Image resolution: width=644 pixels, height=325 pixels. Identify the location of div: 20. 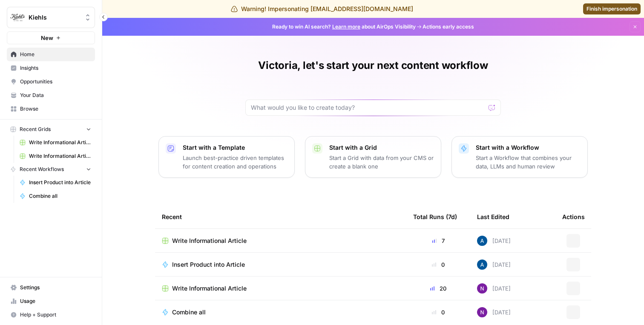
(439, 289).